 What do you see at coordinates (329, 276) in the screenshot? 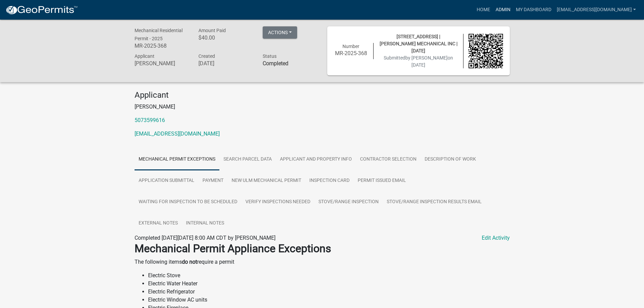
I see `li: Electric Stove` at bounding box center [329, 276].